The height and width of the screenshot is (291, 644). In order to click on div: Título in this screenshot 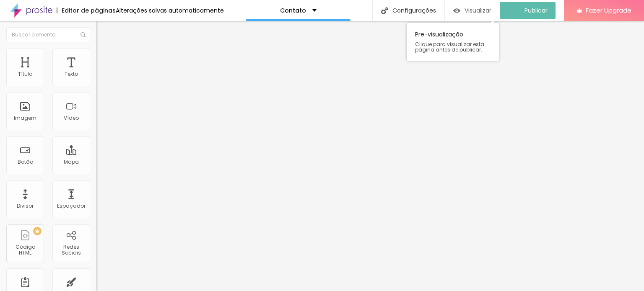, I will do `click(25, 74)`.